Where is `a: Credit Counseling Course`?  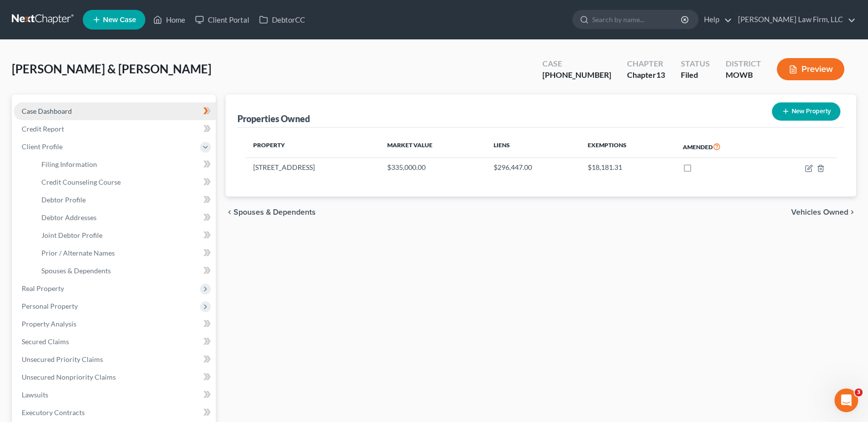
a: Credit Counseling Course is located at coordinates (124, 182).